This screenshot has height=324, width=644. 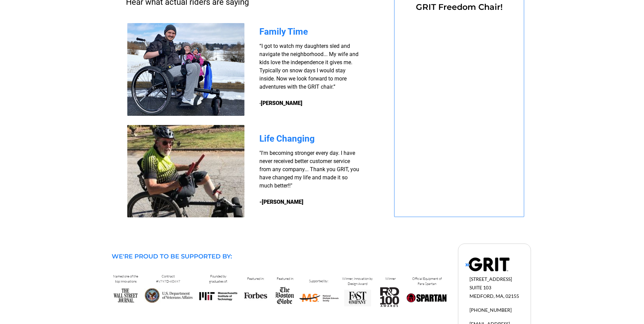 What do you see at coordinates (309, 74) in the screenshot?
I see `span: “I got to watch my daughters sled and navigate the neighborhood... My wife and kids love the inde...` at bounding box center [309, 74].